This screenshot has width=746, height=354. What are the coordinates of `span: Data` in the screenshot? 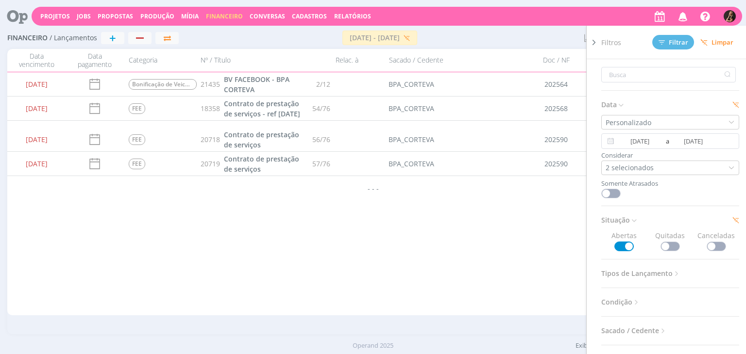 It's located at (613, 105).